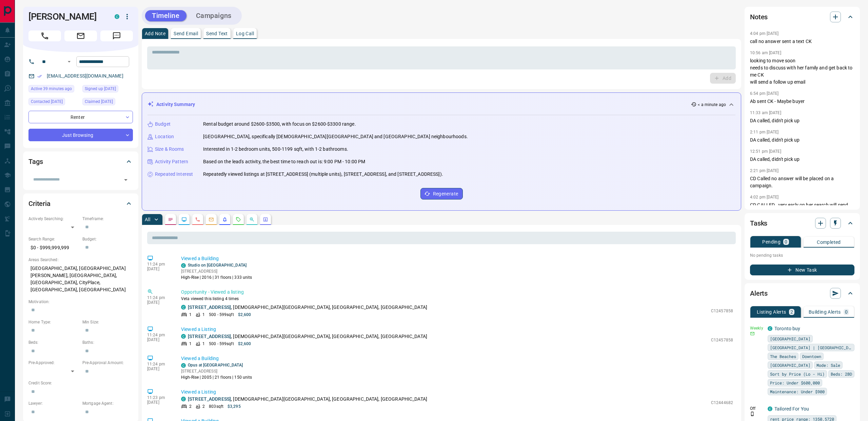 This screenshot has height=421, width=868. I want to click on p: Pre-Approval Amount:, so click(108, 362).